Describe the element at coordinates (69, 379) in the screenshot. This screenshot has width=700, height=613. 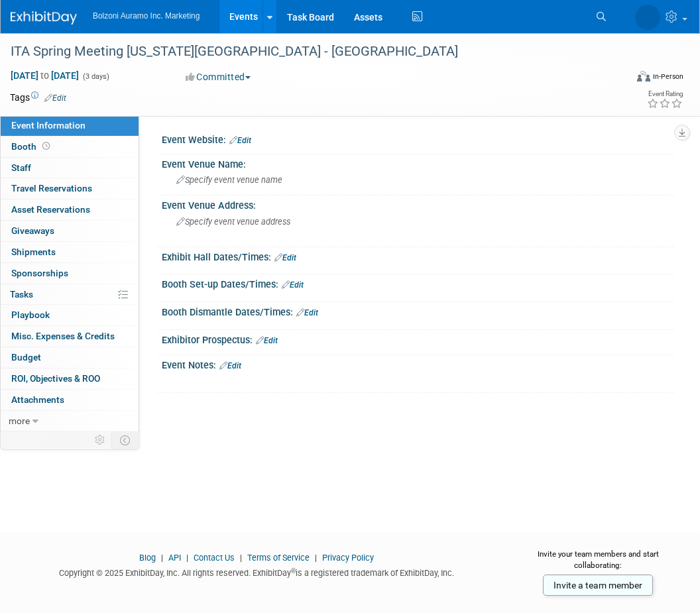
I see `a: ROI, Objectives & ROO` at that location.